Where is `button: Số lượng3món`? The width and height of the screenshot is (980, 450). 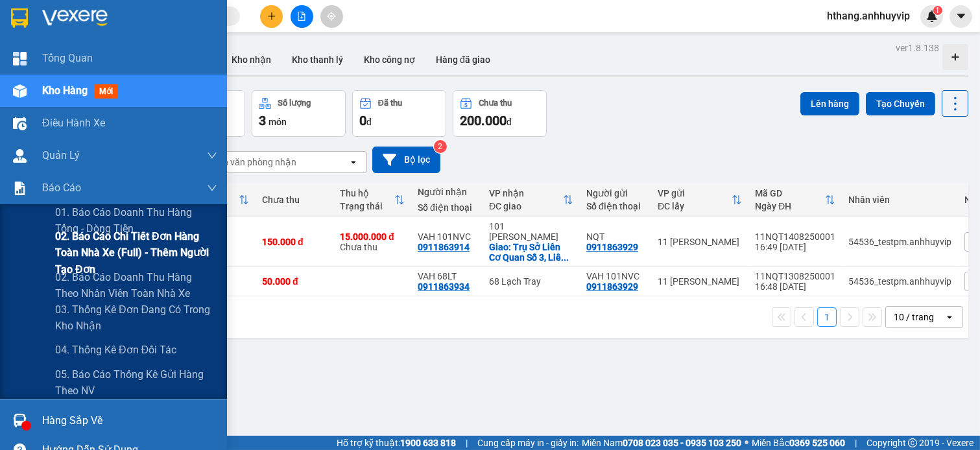
button: Số lượng3món is located at coordinates (298, 114).